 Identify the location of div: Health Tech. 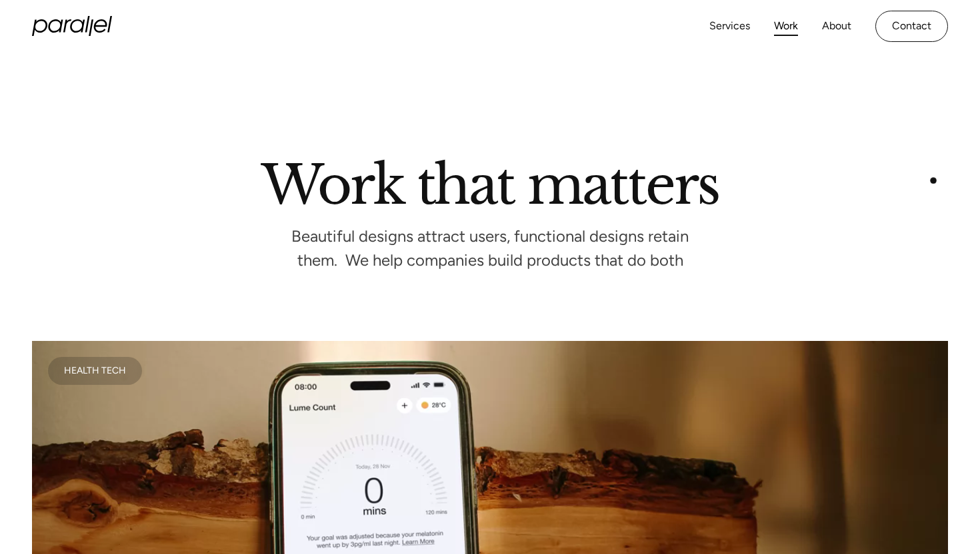
(95, 371).